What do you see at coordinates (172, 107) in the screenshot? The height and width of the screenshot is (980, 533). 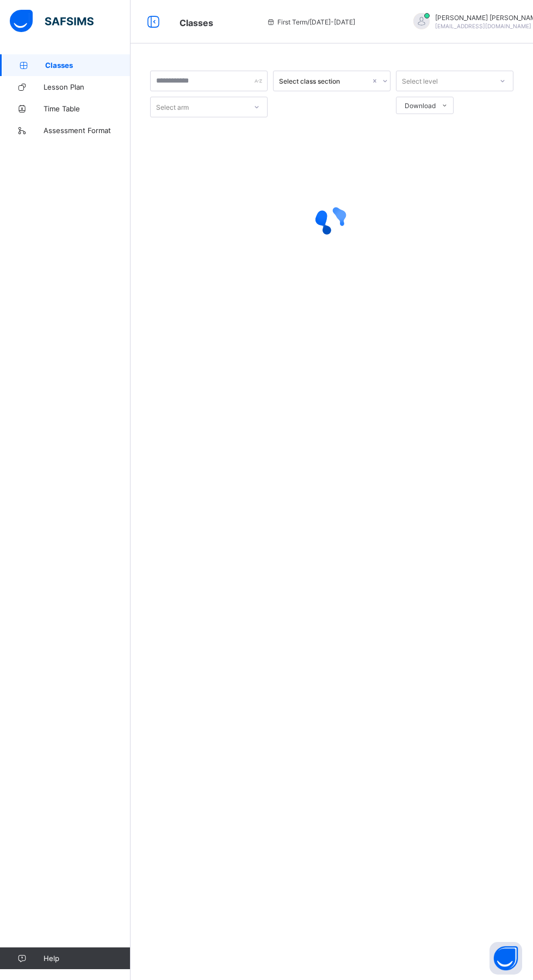 I see `div: Select arm` at bounding box center [172, 107].